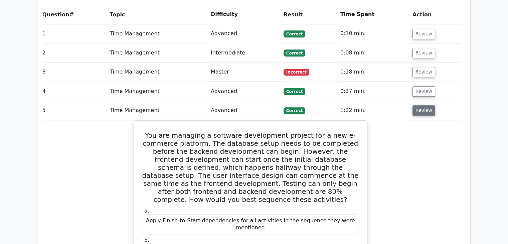  What do you see at coordinates (244, 72) in the screenshot?
I see `td: Master` at bounding box center [244, 72].